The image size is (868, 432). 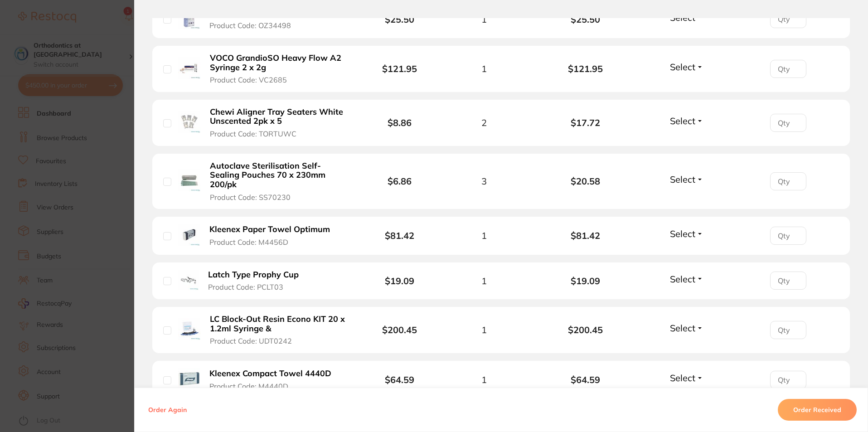 I want to click on button: LC Block-Out Resin Econo KIT 20 x 1.2ml Syringe & Product Code: UDT0242, so click(x=280, y=330).